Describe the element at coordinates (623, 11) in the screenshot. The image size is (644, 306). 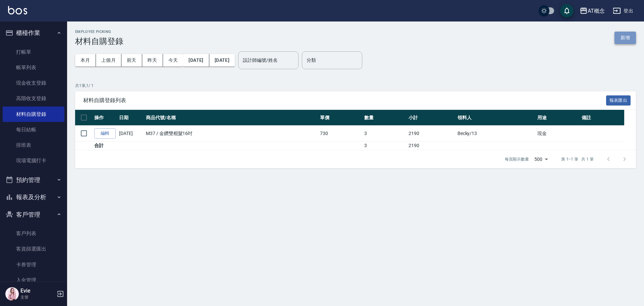
I see `button: 登出` at that location.